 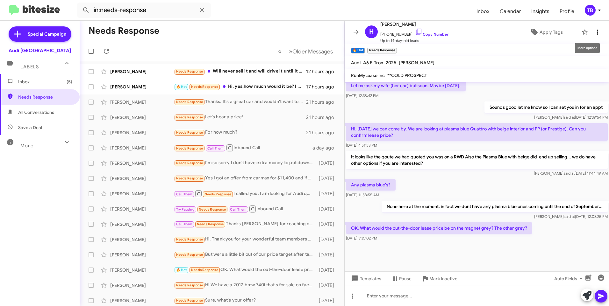 I want to click on div: For how much?, so click(x=240, y=132).